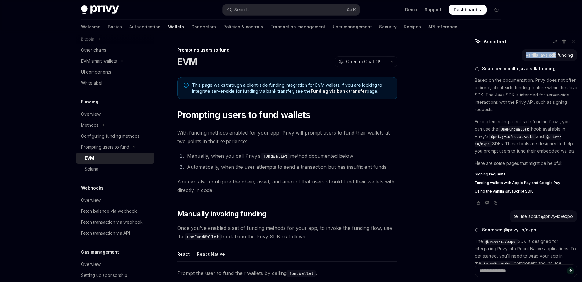 Image resolution: width=582 pixels, height=282 pixels. What do you see at coordinates (94, 50) in the screenshot?
I see `div: Other chains` at bounding box center [94, 50].